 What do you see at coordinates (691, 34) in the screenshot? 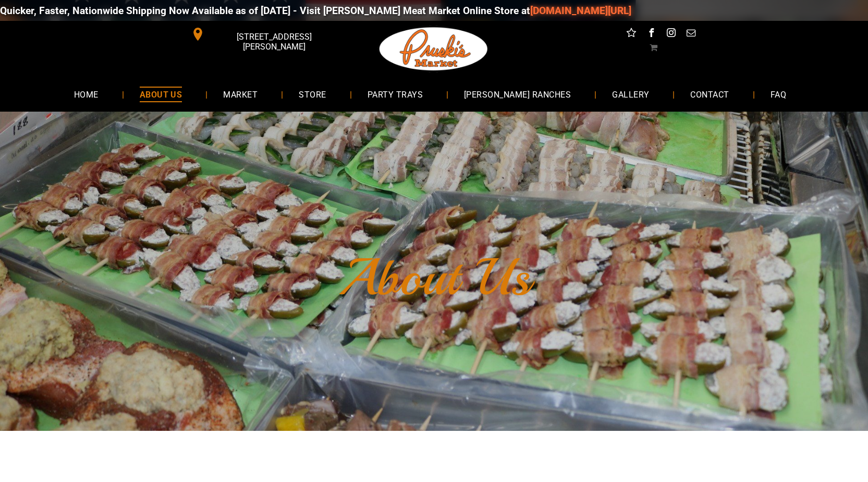
I see `a: email` at bounding box center [691, 34].